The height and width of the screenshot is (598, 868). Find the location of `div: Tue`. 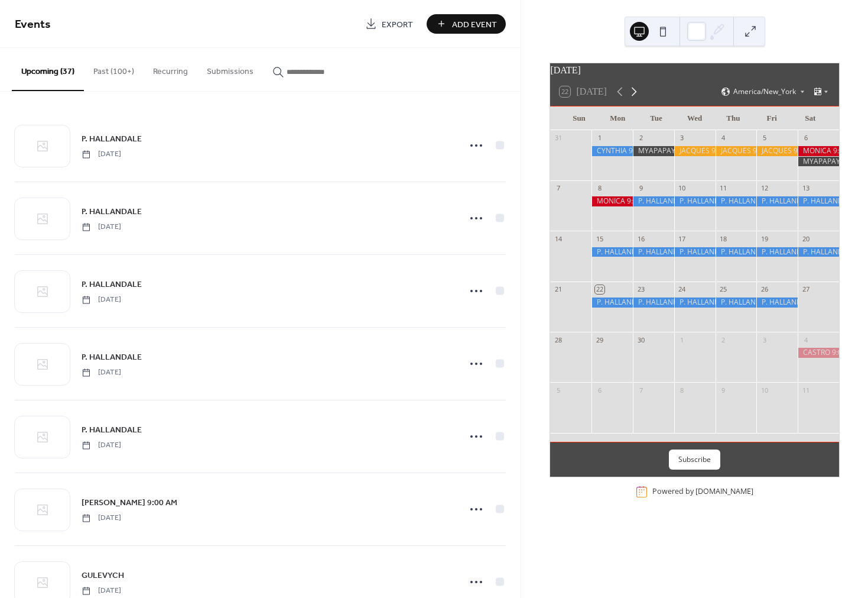

div: Tue is located at coordinates (656, 119).